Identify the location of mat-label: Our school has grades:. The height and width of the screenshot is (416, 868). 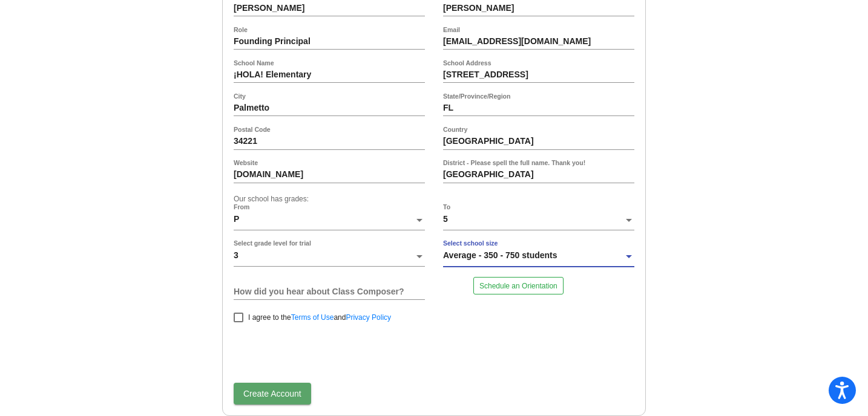
(271, 200).